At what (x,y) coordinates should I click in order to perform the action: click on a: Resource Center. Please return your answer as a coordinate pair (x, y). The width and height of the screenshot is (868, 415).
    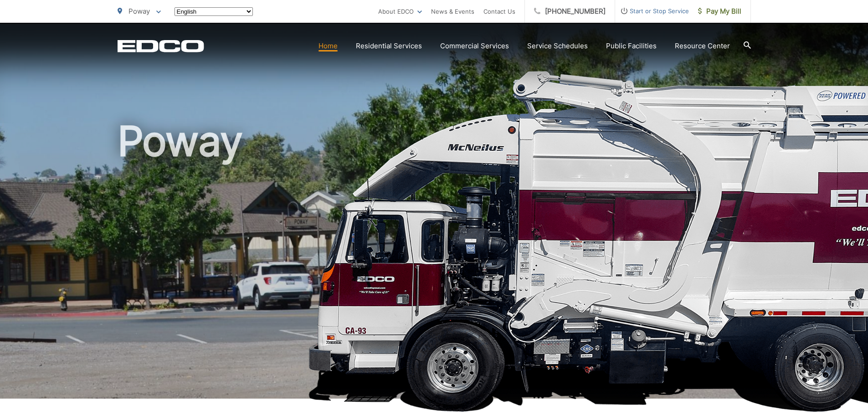
    Looking at the image, I should click on (702, 46).